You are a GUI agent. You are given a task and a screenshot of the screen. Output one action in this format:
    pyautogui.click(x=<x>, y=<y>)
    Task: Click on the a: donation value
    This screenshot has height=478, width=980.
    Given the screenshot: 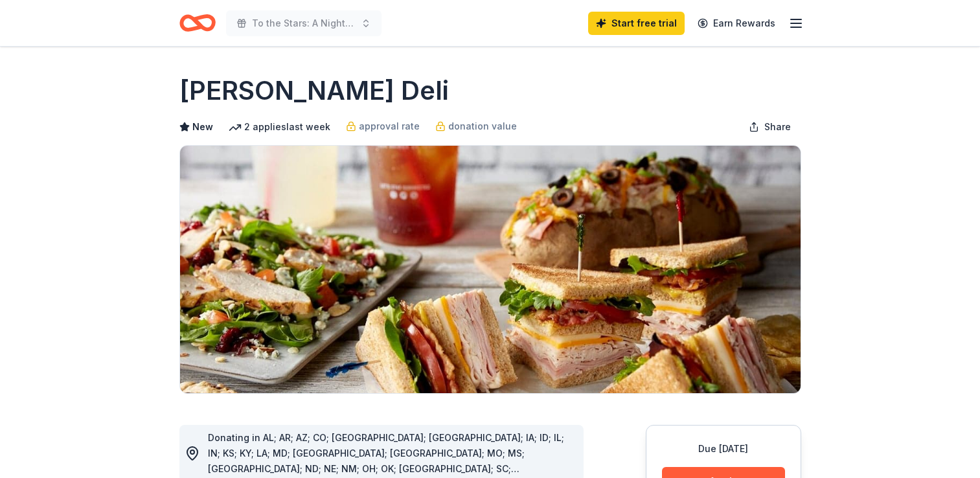 What is the action you would take?
    pyautogui.click(x=476, y=126)
    